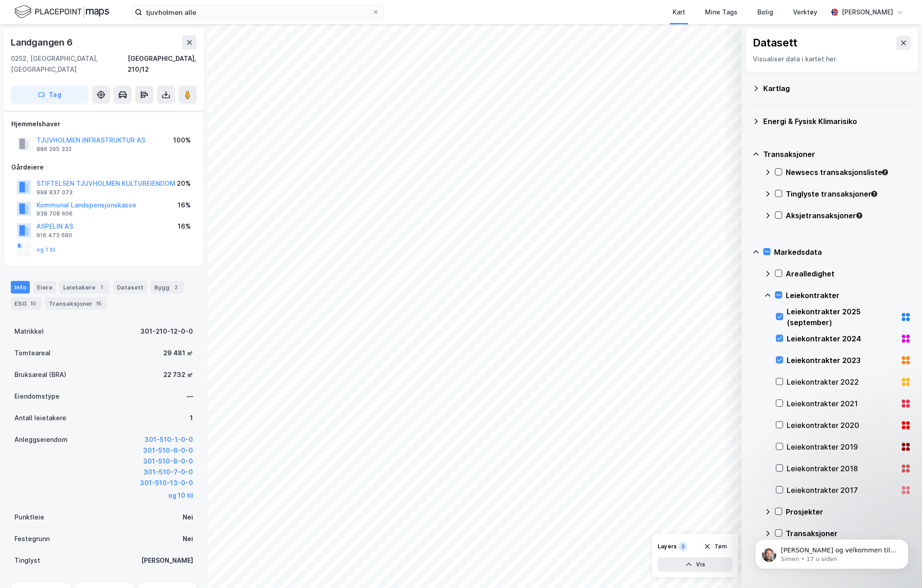 The image size is (922, 588). What do you see at coordinates (40, 374) in the screenshot?
I see `div: Bruksareal (BRA)` at bounding box center [40, 374].